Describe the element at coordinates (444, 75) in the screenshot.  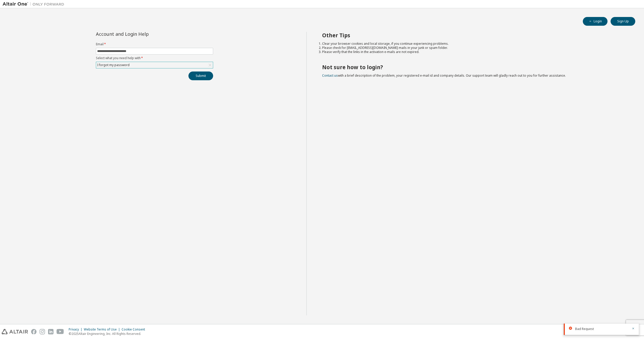
I see `span: with a brief description of the problem, your registered e-mail id and company details. Our suppo...` at that location.